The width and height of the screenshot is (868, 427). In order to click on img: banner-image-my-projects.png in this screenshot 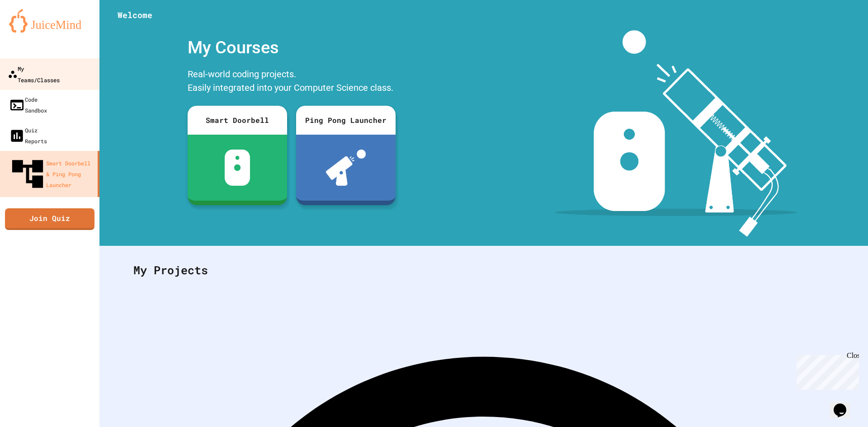, I will do `click(676, 134)`.